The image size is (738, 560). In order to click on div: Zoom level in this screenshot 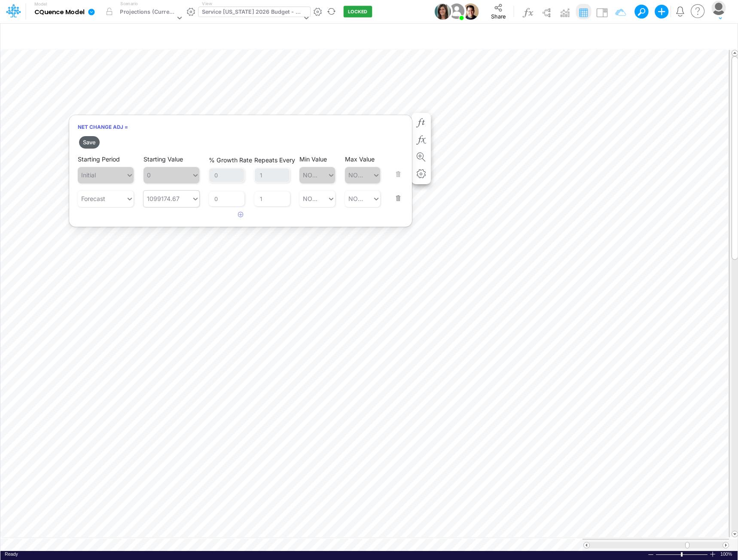, I will do `click(727, 554)`.